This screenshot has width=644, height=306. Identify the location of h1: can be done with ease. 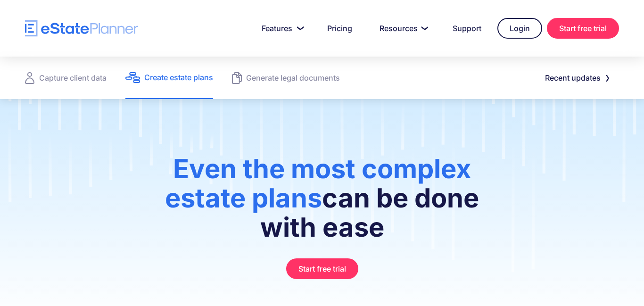
(322, 203).